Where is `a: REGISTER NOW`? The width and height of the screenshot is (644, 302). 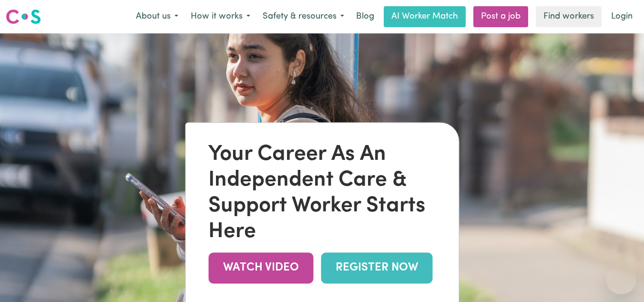 a: REGISTER NOW is located at coordinates (376, 267).